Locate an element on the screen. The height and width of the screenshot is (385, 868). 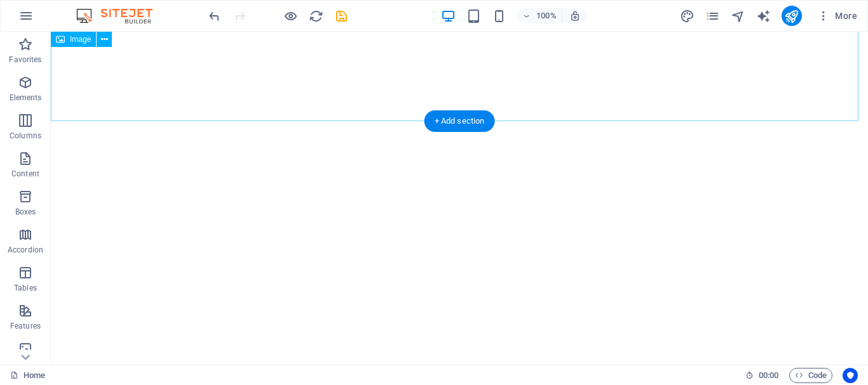
p: Accordion is located at coordinates (25, 250).